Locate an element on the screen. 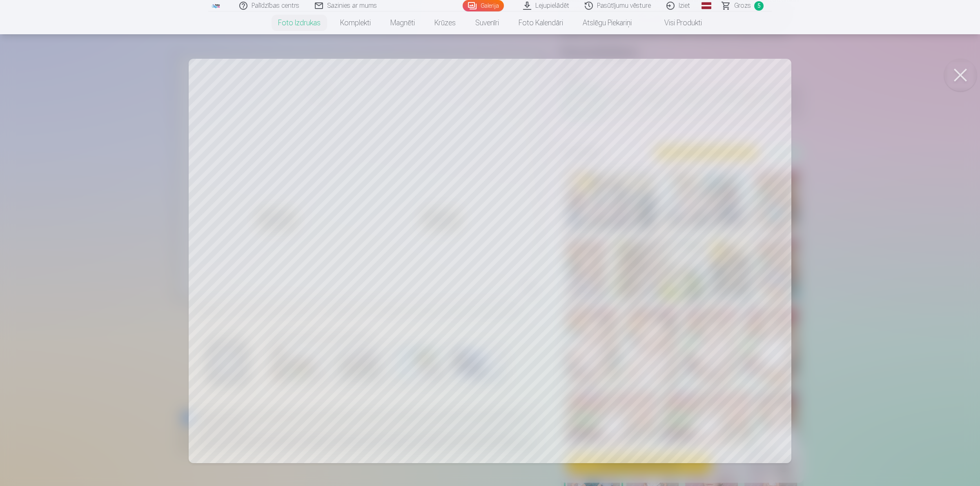 This screenshot has width=980, height=486. a: Suvenīri is located at coordinates (487, 23).